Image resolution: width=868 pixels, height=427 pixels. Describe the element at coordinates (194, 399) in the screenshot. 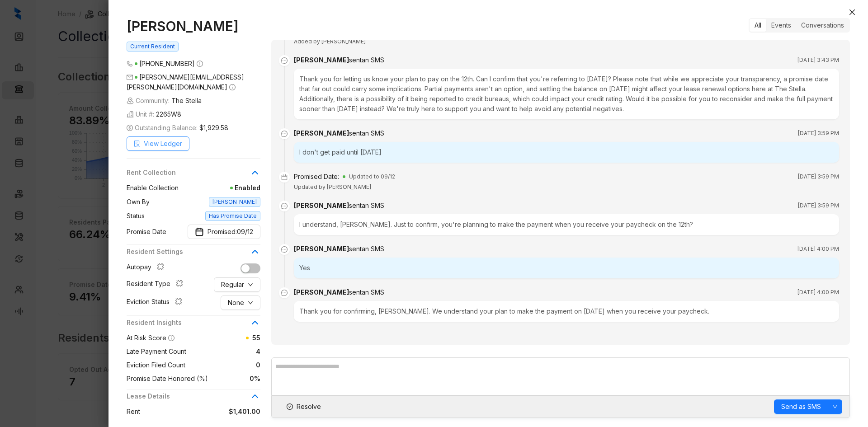

I see `div: Lease Details` at that location.